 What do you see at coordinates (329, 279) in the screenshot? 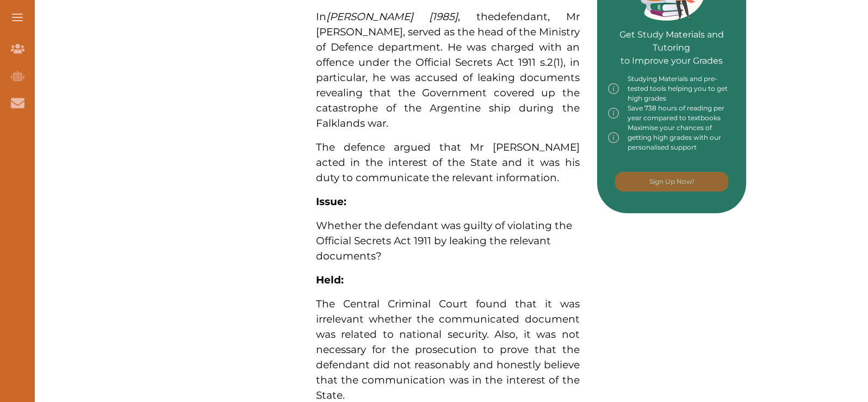
I see `strong: Held:` at bounding box center [329, 279].